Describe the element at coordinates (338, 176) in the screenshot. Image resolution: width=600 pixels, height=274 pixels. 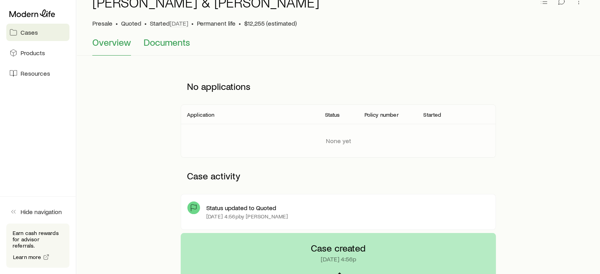
I see `p: Case activity` at that location.